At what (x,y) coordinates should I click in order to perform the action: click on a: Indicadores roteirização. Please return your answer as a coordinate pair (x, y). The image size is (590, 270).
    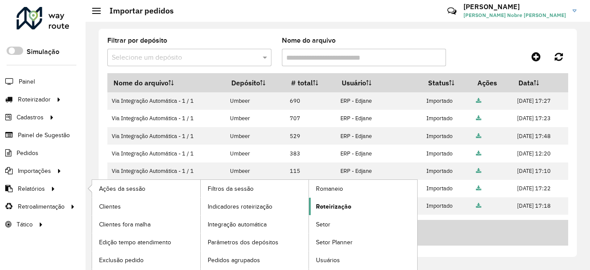
    Looking at the image, I should click on (255, 207).